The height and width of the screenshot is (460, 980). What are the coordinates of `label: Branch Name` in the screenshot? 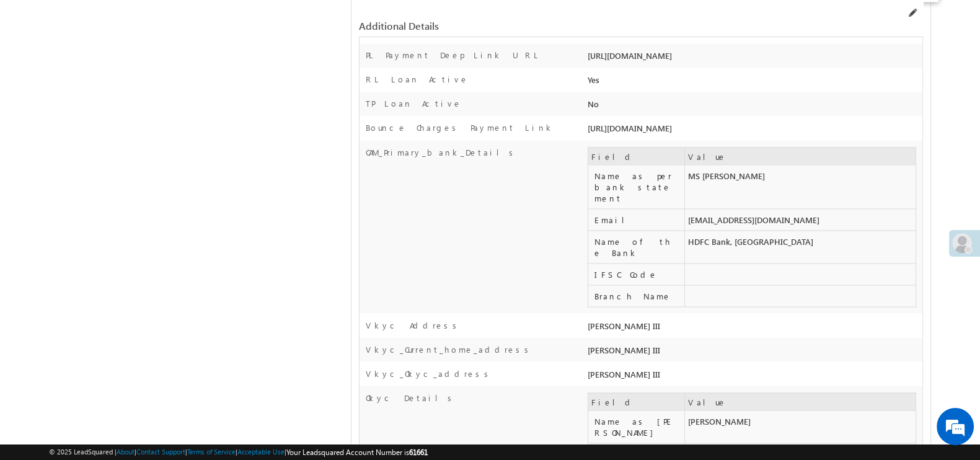 It's located at (636, 296).